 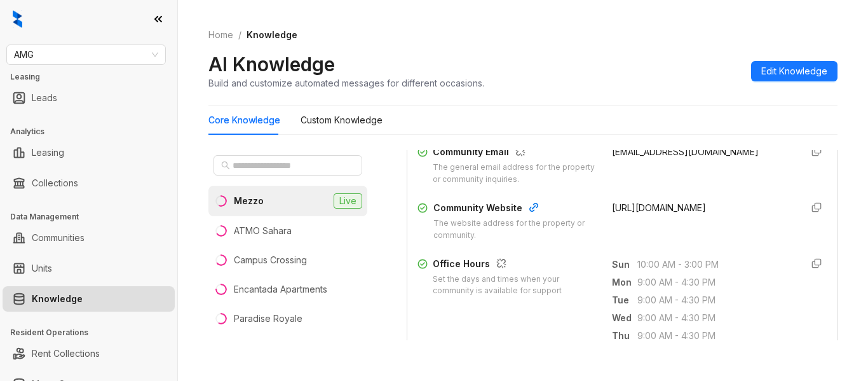 What do you see at coordinates (262, 231) in the screenshot?
I see `div: ATMO Sahara` at bounding box center [262, 231].